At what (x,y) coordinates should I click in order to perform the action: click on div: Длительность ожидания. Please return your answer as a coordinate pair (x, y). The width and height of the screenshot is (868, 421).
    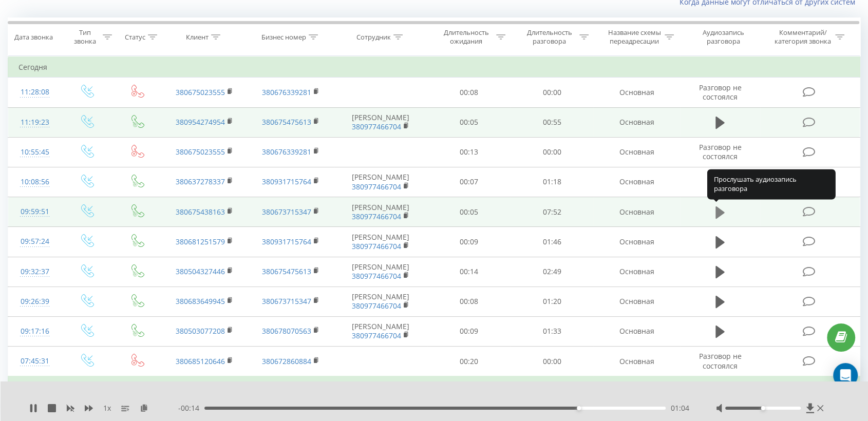
    Looking at the image, I should click on (466, 37).